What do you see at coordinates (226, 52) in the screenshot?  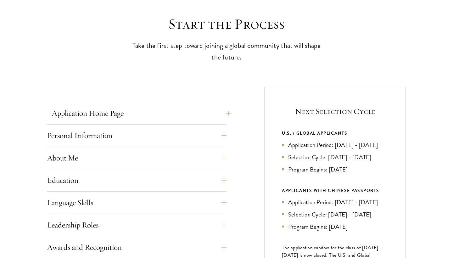 I see `p: Take the first step toward joining a global community that will shape the future.` at bounding box center [226, 52].